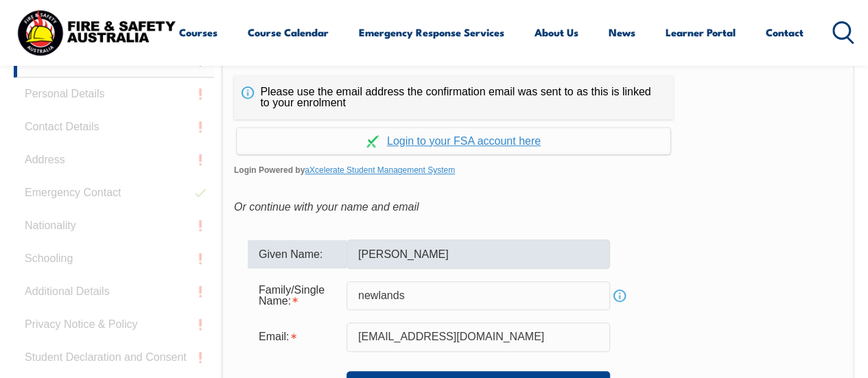 The height and width of the screenshot is (378, 868). What do you see at coordinates (620, 296) in the screenshot?
I see `a: Info` at bounding box center [620, 296].